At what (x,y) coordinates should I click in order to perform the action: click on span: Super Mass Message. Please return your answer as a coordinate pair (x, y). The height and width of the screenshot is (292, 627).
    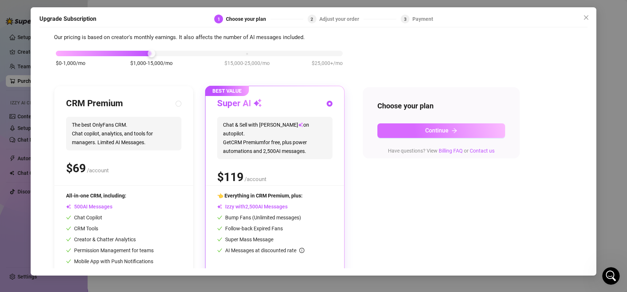
    Looking at the image, I should click on (245, 240).